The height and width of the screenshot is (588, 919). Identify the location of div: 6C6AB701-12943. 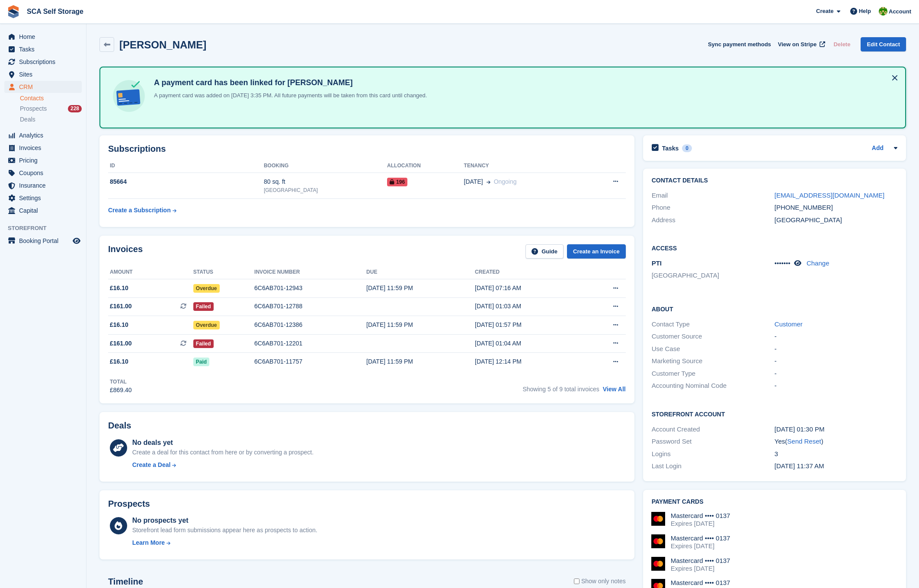
(310, 288).